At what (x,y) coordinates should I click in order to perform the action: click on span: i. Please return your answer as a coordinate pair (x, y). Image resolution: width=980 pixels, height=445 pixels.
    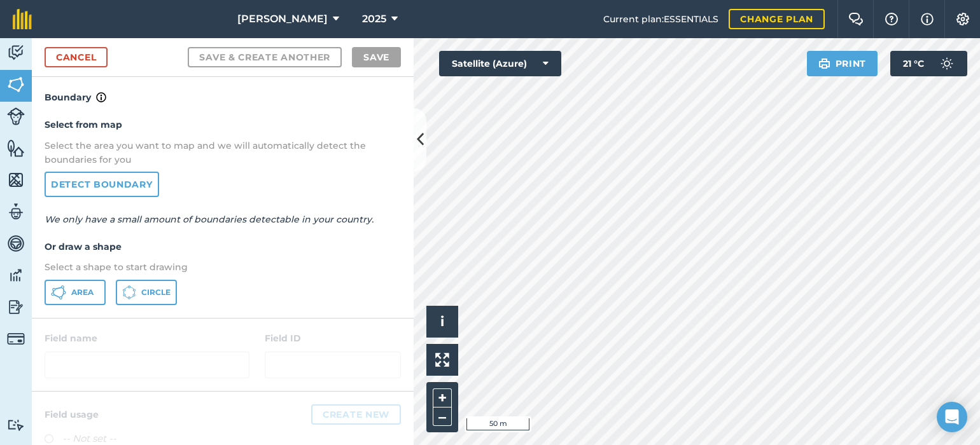
    Looking at the image, I should click on (442, 321).